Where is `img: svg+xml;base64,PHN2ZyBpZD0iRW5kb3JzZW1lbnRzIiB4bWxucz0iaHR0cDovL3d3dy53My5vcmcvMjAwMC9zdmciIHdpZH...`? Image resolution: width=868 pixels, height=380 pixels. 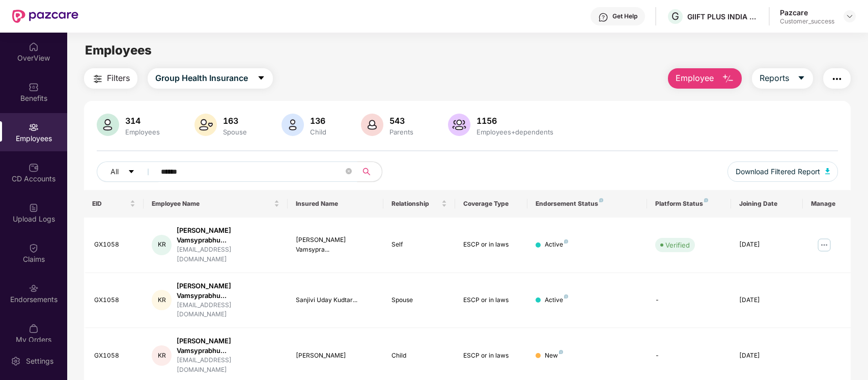
img: svg+xml;base64,PHN2ZyBpZD0iRW5kb3JzZW1lbnRzIiB4bWxucz0iaHR0cDovL3d3dy53My5vcmcvMjAwMC9zdmciIHdpZH... is located at coordinates (33, 288).